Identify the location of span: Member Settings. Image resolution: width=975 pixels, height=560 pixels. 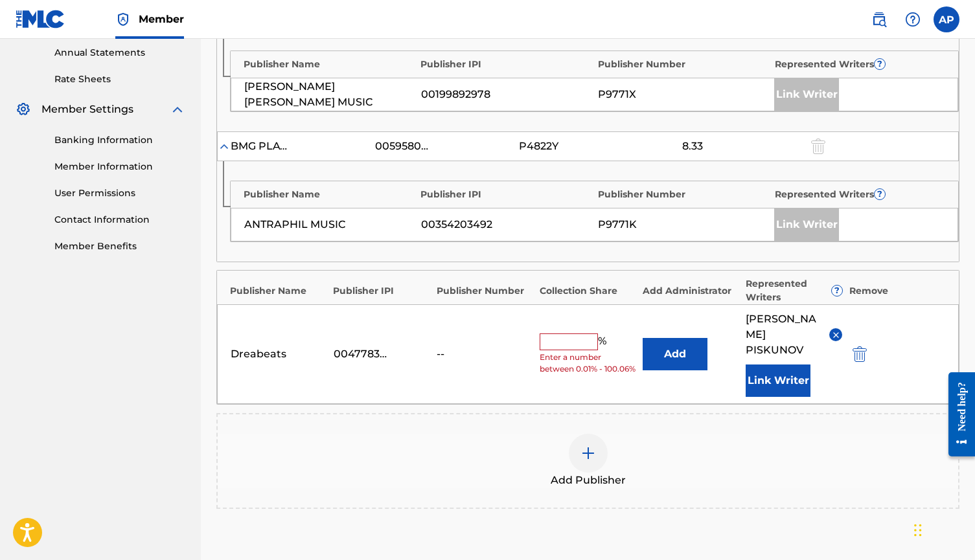
(87, 109).